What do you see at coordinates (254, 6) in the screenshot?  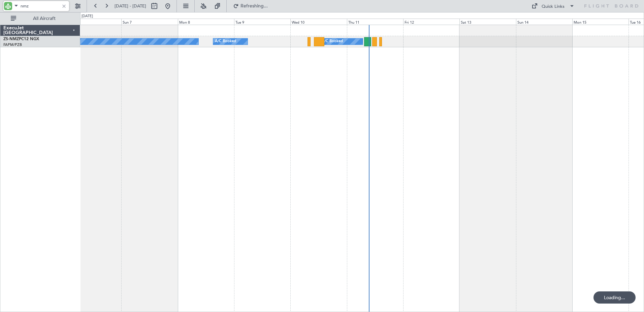 I see `span: Refreshing...` at bounding box center [254, 6].